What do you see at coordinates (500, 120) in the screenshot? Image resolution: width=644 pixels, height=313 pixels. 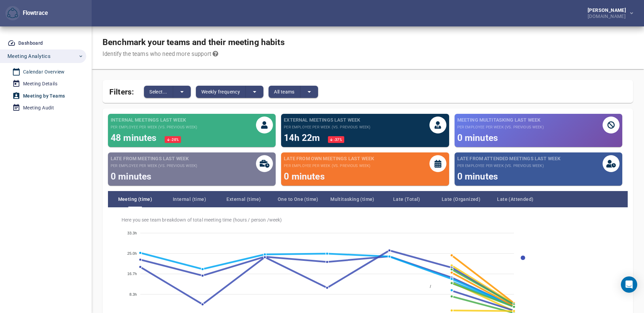 I see `span: Meeting Multitasking last week` at bounding box center [500, 120].